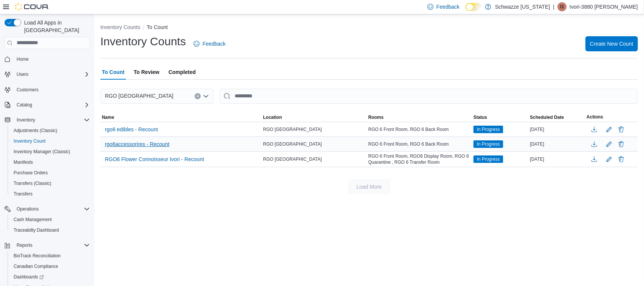 The height and width of the screenshot is (286, 644). Describe the element at coordinates (547, 117) in the screenshot. I see `span: Scheduled Date` at that location.